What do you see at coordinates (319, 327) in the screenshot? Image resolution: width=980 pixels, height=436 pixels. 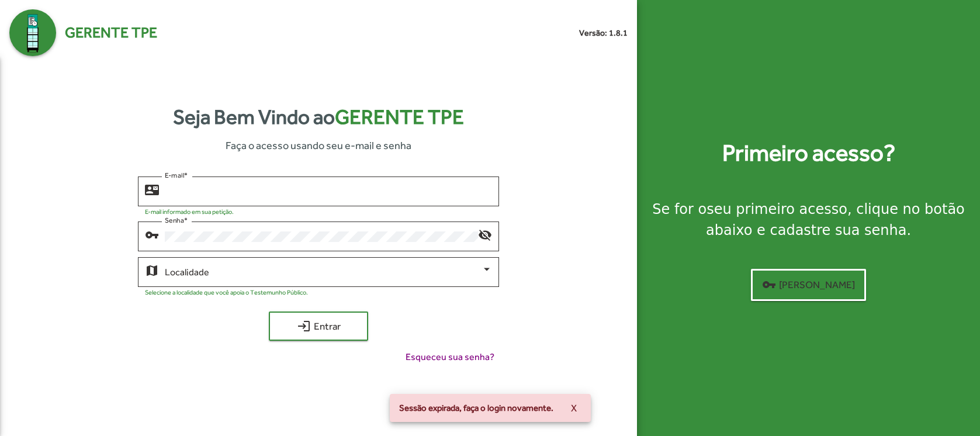 I see `button: Entrar` at bounding box center [319, 327].